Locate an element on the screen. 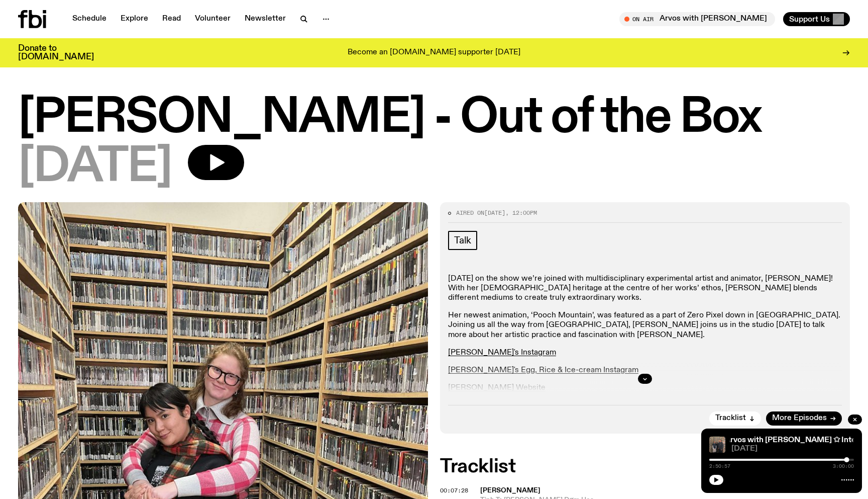  h2: Tracklist is located at coordinates (646, 466).